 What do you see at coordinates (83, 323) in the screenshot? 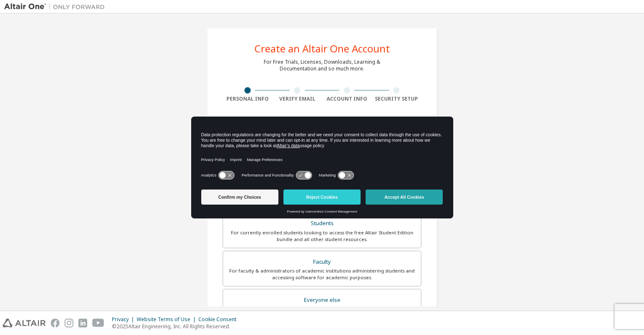
I see `img: linkedin.svg` at bounding box center [83, 323].